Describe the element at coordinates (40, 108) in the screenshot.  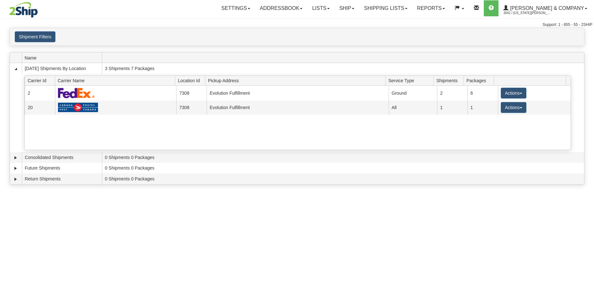
I see `td: 20` at that location.